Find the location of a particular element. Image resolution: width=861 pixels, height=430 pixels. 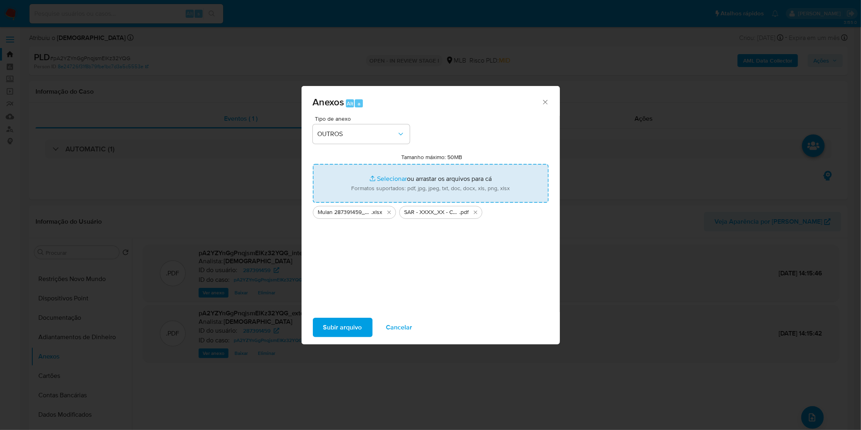

button: Excluir SAR - XXXX_XX - CPF 50743254805 - EDUARDO OLIMPIO DA PONTE.pdf is located at coordinates (475, 212).